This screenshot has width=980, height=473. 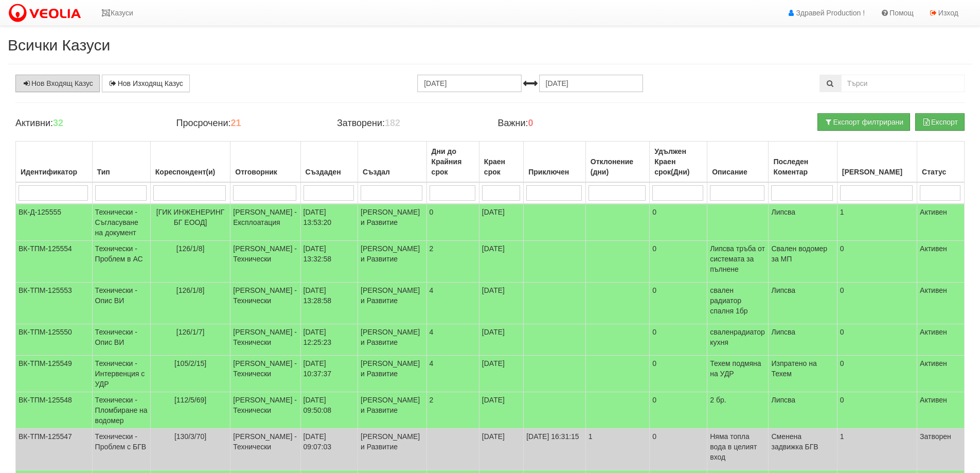 I want to click on p: Липсва тръба от системата за пълнене, so click(x=738, y=259).